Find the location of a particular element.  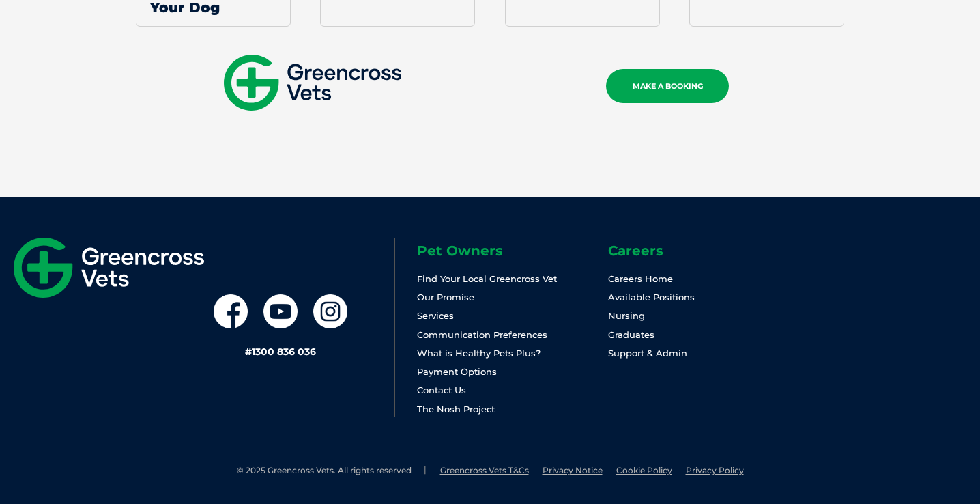

a: Find Your Local Greencross Vet is located at coordinates (487, 279).